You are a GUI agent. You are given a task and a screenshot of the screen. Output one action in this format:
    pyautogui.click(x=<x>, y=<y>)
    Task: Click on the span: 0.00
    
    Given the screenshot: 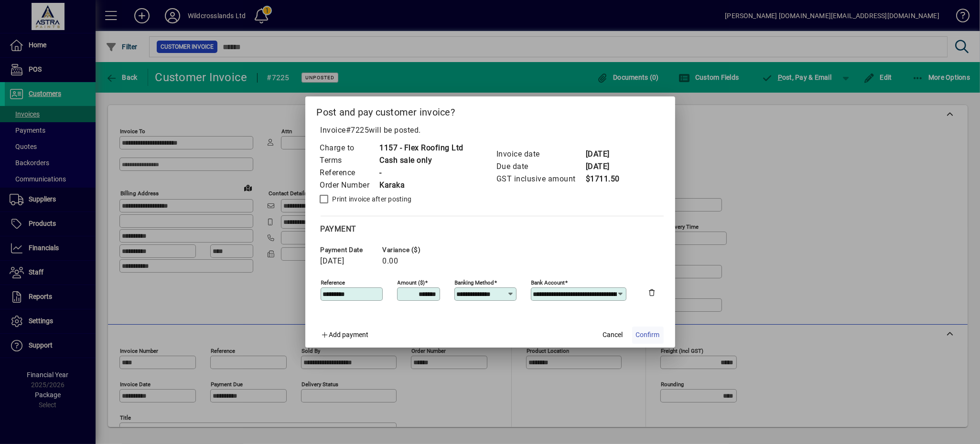 What is the action you would take?
    pyautogui.click(x=391, y=261)
    